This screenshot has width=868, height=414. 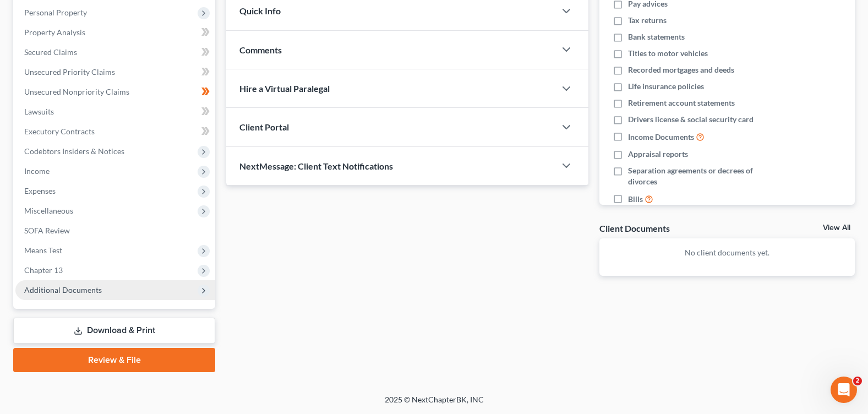 What do you see at coordinates (648, 20) in the screenshot?
I see `span: Tax returns` at bounding box center [648, 20].